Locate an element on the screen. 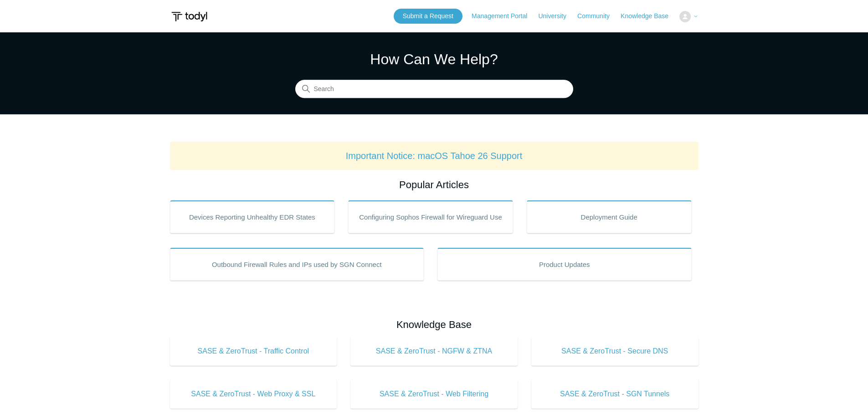  a: Deployment Guide is located at coordinates (609, 217).